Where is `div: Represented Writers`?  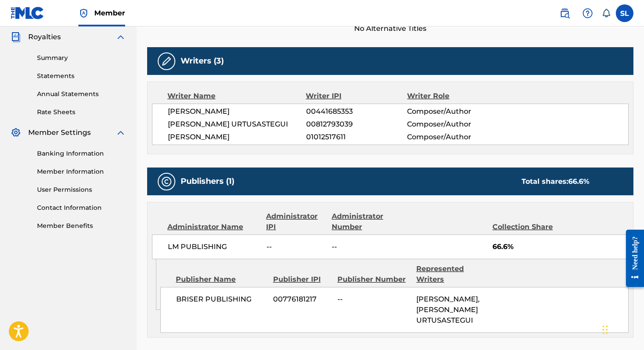 div: Represented Writers is located at coordinates (453, 274).